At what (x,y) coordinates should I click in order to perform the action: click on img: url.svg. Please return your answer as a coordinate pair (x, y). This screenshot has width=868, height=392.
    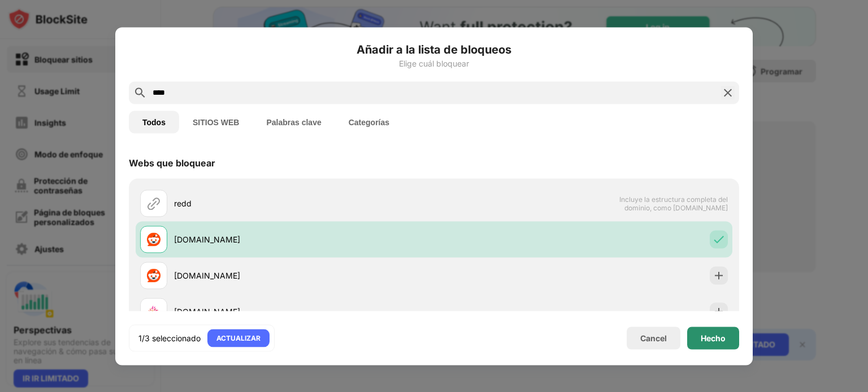
    Looking at the image, I should click on (154, 203).